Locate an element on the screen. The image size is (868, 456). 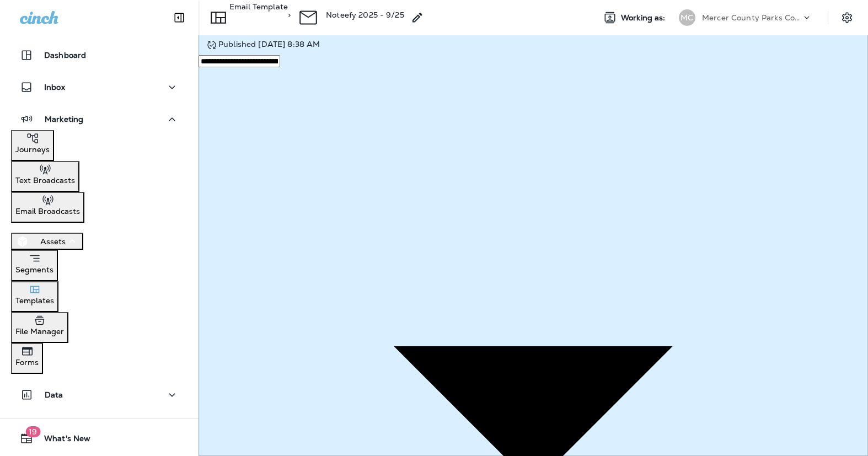
p: Segments is located at coordinates (34, 270).